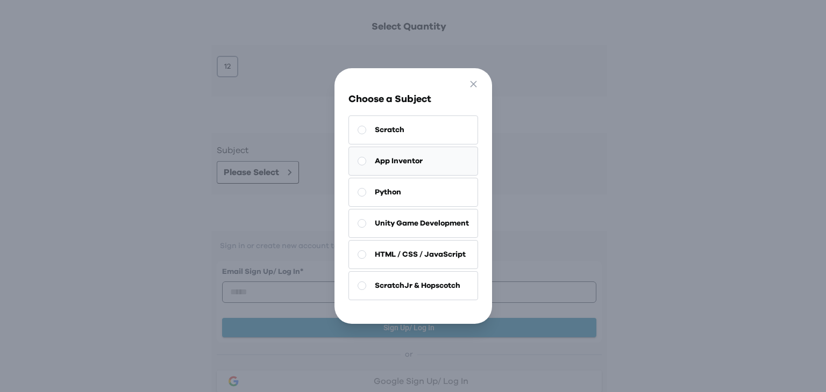 This screenshot has height=392, width=826. What do you see at coordinates (389, 130) in the screenshot?
I see `span: Scratch` at bounding box center [389, 130].